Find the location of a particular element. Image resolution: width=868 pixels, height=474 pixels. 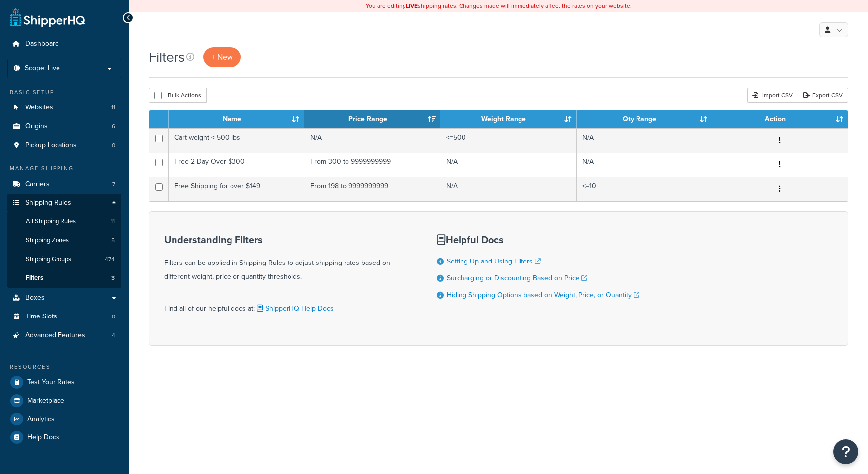

span: 6 is located at coordinates (113, 127).